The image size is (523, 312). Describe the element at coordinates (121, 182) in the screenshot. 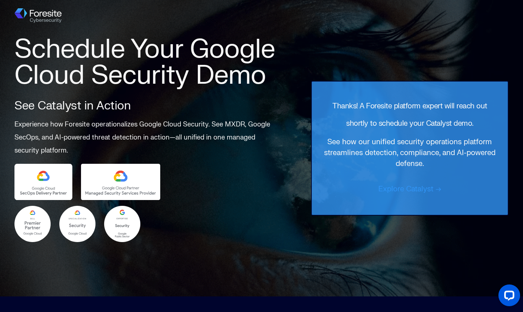

I see `img: Foresite is a Google Cloud Managed Security Services Partner` at that location.